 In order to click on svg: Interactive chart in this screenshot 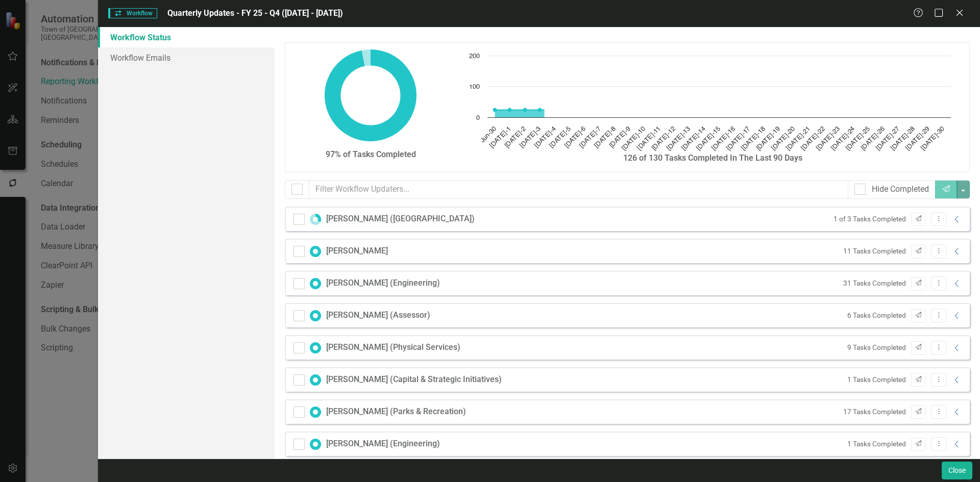, I will do `click(710, 101)`.